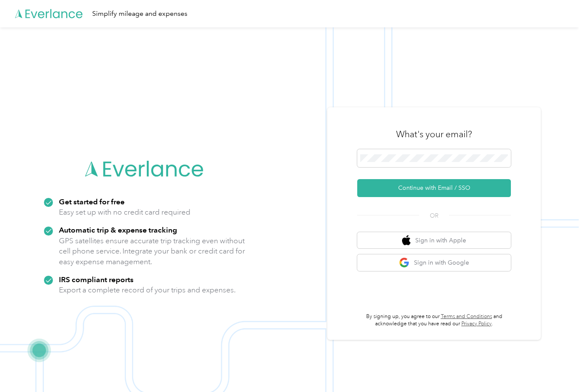 The width and height of the screenshot is (583, 392). I want to click on p: By signing up, you agree to our and acknowledge that you have read our ., so click(434, 320).